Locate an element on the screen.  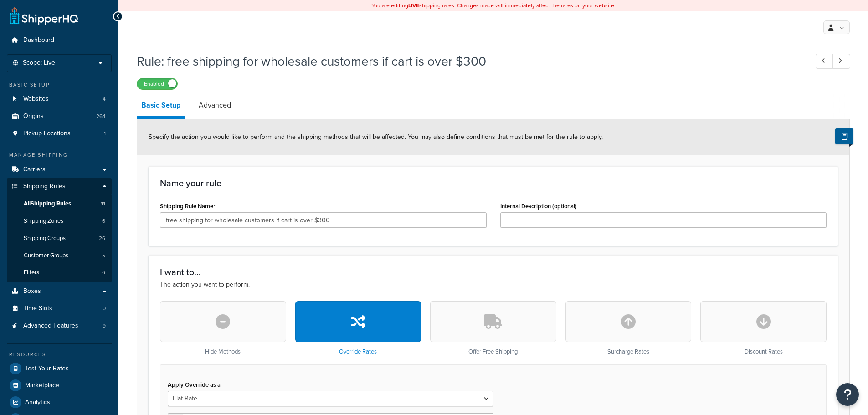
span: Websites is located at coordinates (36, 99).